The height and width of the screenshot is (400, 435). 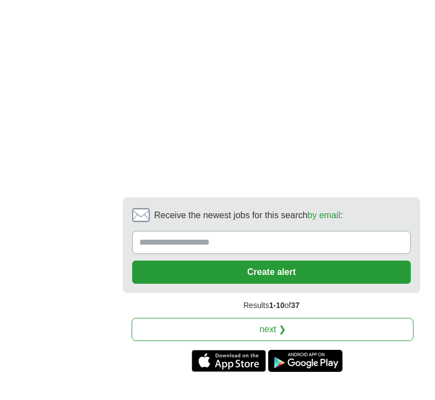 I want to click on a: Get the iPhone app, so click(x=229, y=361).